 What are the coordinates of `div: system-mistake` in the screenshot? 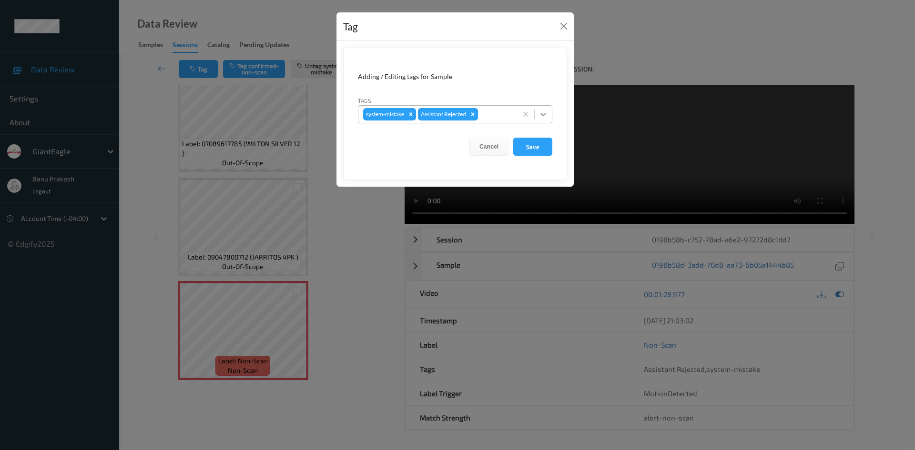 It's located at (384, 114).